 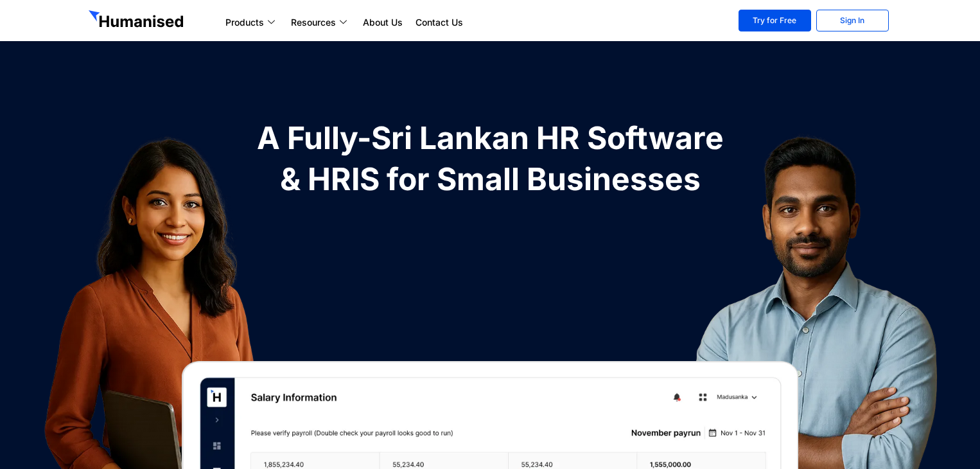 I want to click on a: Try for Free, so click(x=775, y=21).